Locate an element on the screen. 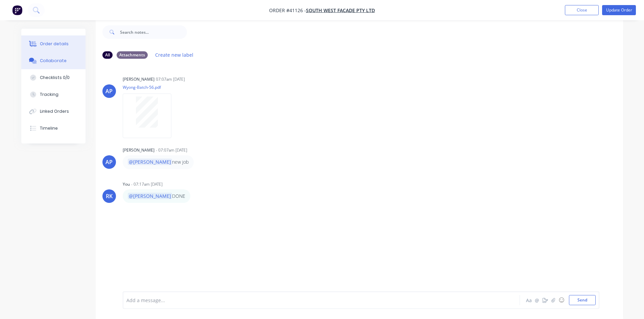  span: South West Facade Pty Ltd is located at coordinates (341, 10).